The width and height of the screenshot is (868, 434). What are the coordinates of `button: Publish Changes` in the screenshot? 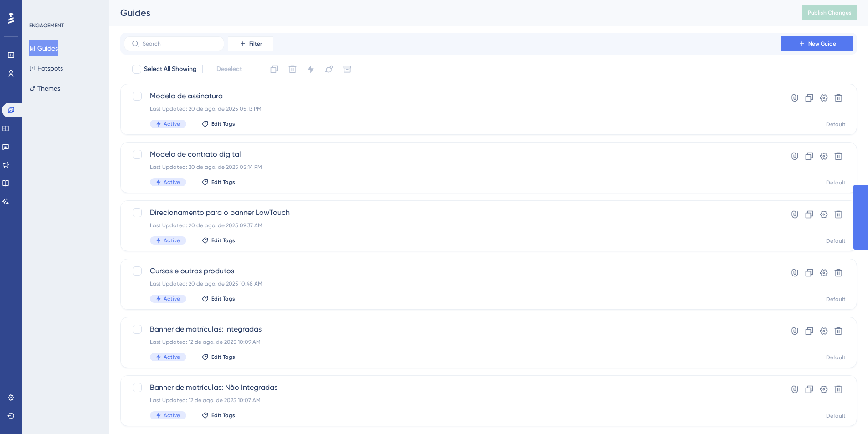 It's located at (830, 13).